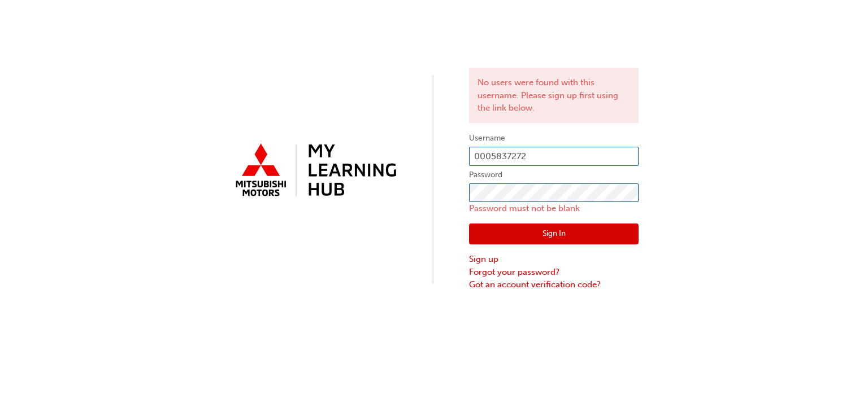 The width and height of the screenshot is (868, 412). I want to click on div: No users were found with this username. Please sign up first using the link below., so click(553, 95).